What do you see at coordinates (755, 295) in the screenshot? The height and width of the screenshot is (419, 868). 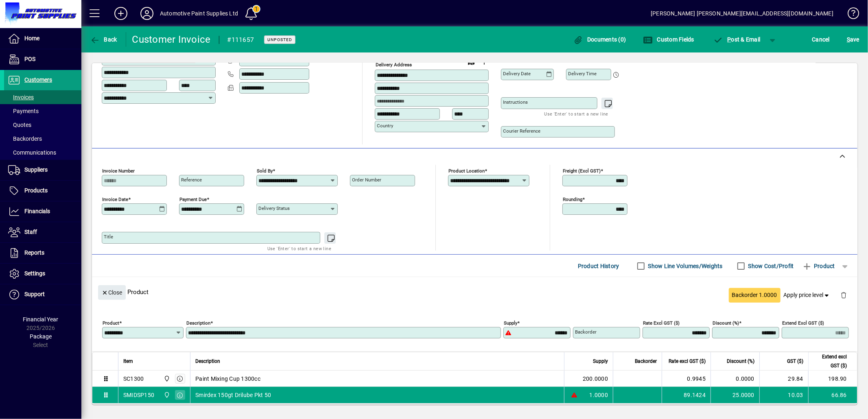 I see `span: Backorder 1.0000` at bounding box center [755, 295].